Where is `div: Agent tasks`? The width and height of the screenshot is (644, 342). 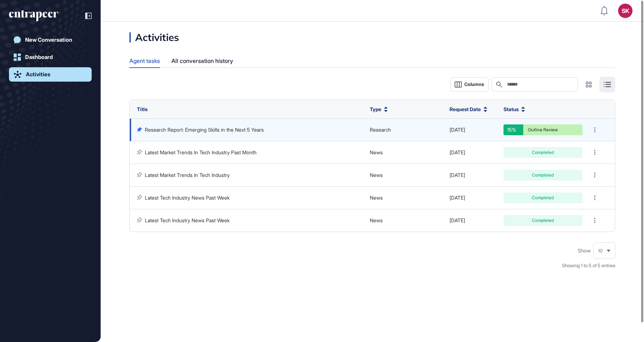 div: Agent tasks is located at coordinates (144, 61).